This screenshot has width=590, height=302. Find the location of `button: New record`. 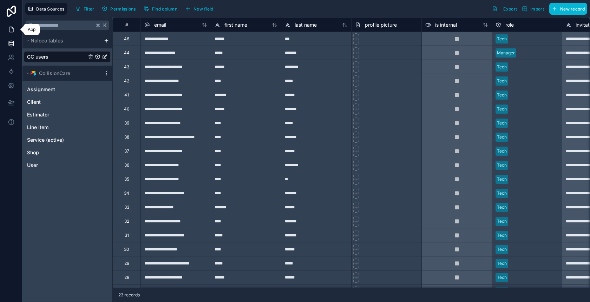

button: New record is located at coordinates (568, 9).